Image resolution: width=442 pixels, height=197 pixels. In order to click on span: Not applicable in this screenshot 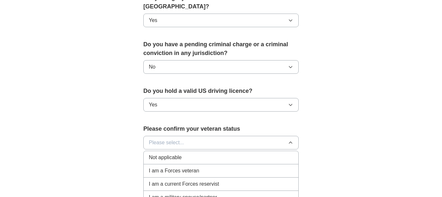, I will do `click(165, 158)`.